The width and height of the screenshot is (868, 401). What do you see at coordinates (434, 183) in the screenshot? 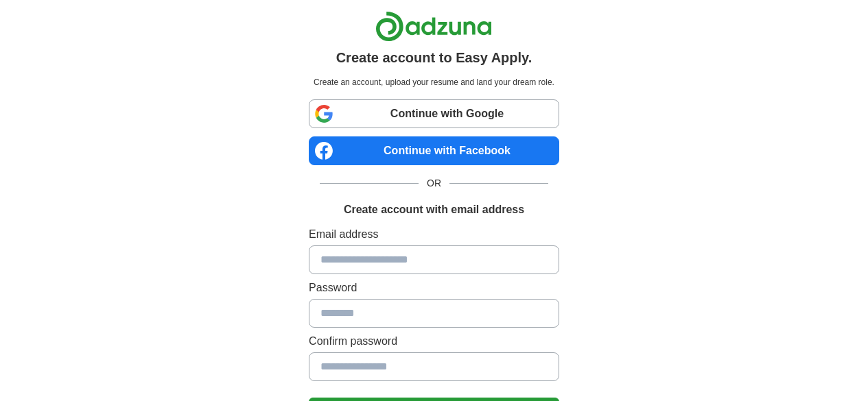
I see `span: OR` at bounding box center [434, 183].